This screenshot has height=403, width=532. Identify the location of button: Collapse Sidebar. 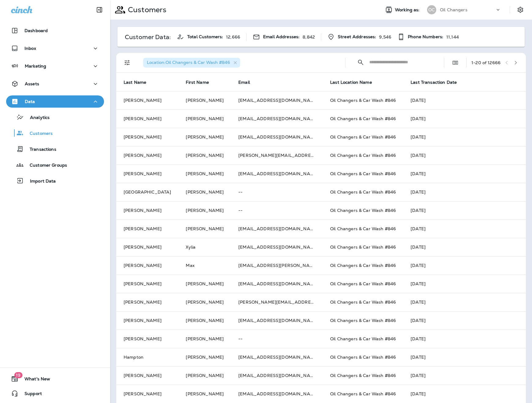
(99, 10).